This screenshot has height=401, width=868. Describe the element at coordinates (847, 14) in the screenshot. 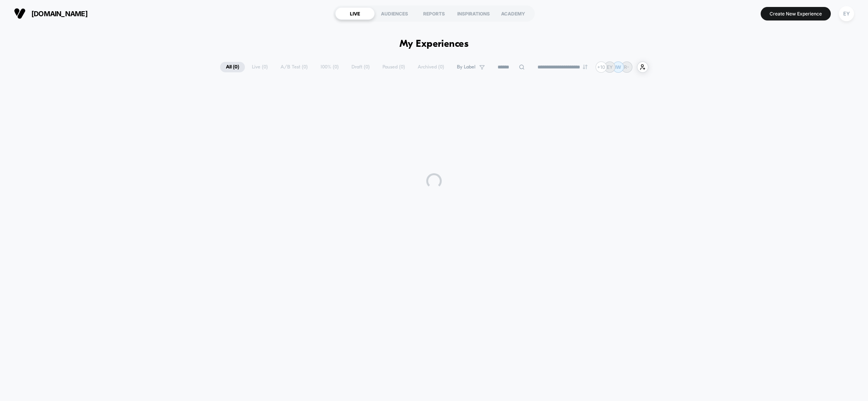

I see `div: EY` at that location.